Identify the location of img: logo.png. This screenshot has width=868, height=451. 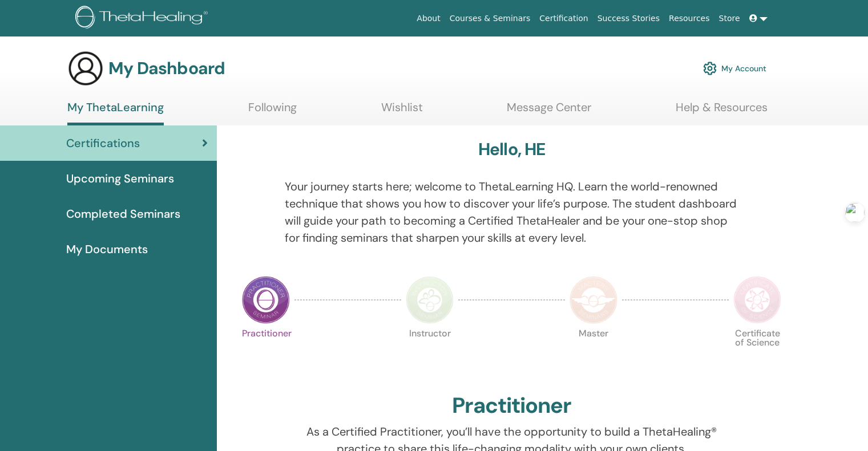
(143, 18).